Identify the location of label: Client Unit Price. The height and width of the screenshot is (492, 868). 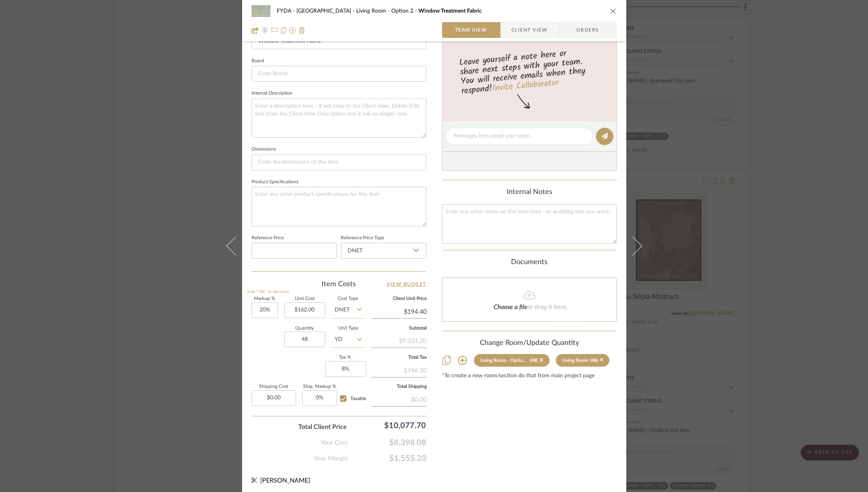
(399, 299).